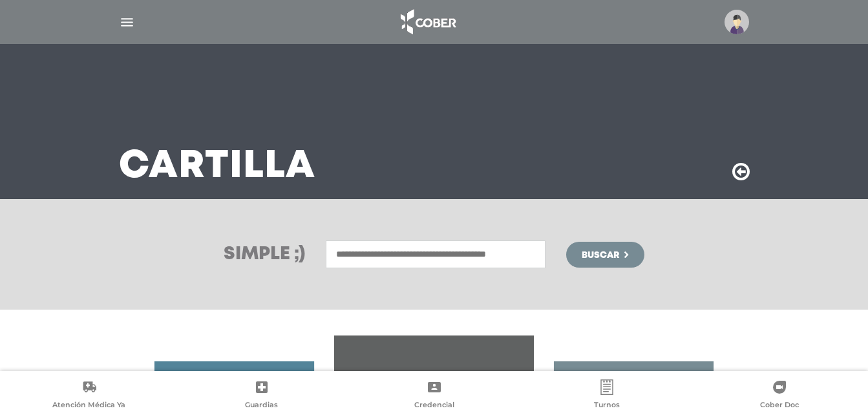 The width and height of the screenshot is (868, 415). I want to click on a: Credencial, so click(434, 395).